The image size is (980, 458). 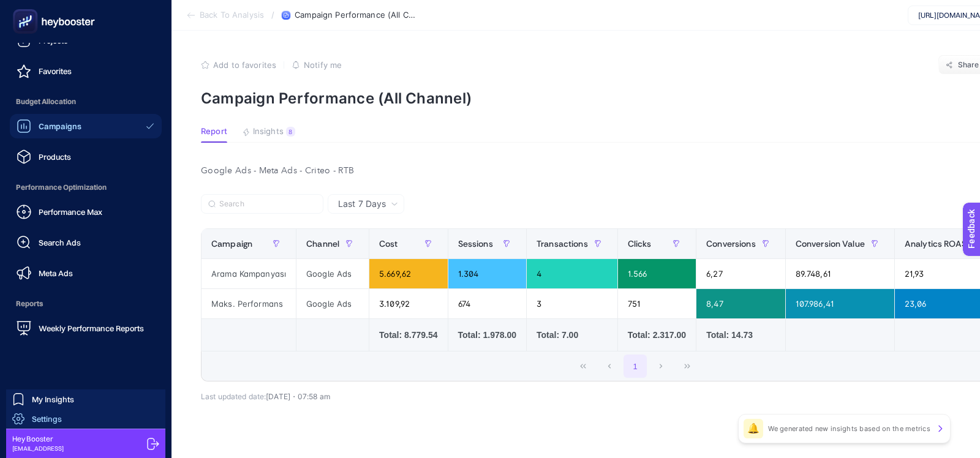 I want to click on span: Settings, so click(x=46, y=419).